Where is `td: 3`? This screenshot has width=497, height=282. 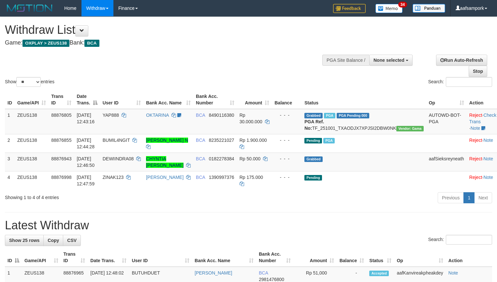 td: 3 is located at coordinates (10, 162).